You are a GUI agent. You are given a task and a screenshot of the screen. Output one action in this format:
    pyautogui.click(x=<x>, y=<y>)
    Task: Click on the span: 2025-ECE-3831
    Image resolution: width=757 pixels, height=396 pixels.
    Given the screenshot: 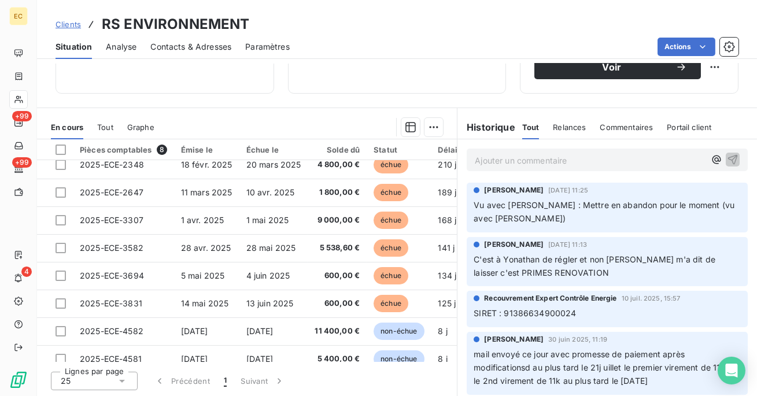 What is the action you would take?
    pyautogui.click(x=111, y=303)
    